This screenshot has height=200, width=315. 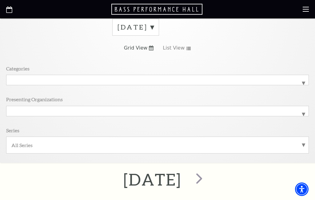 I want to click on span: List View, so click(x=173, y=48).